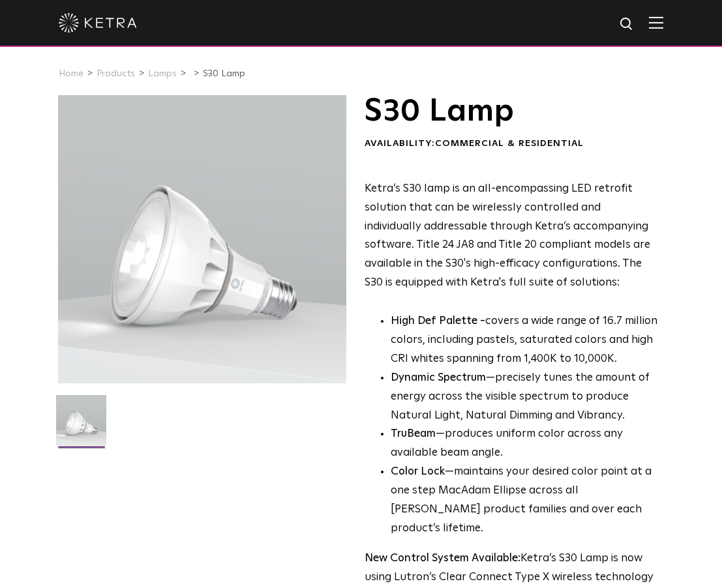 The width and height of the screenshot is (722, 588). I want to click on strong: TruBeam, so click(413, 434).